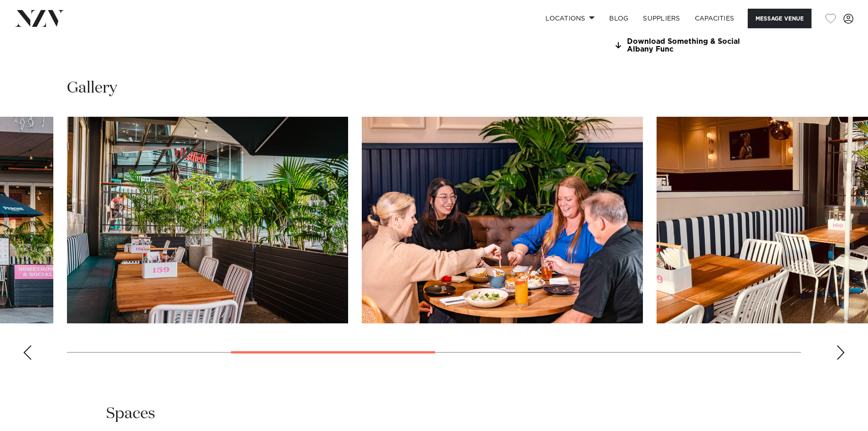  Describe the element at coordinates (715, 18) in the screenshot. I see `a: Capacities` at that location.